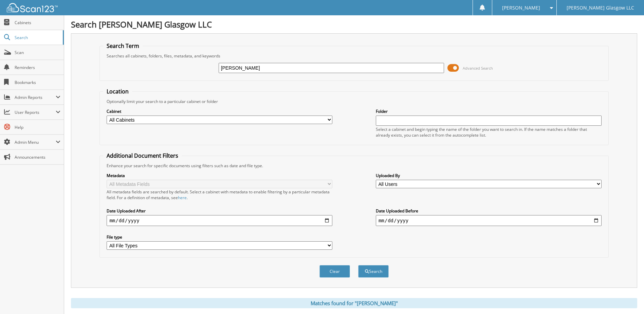 The image size is (644, 314). I want to click on span: Admin Menu, so click(35, 142).